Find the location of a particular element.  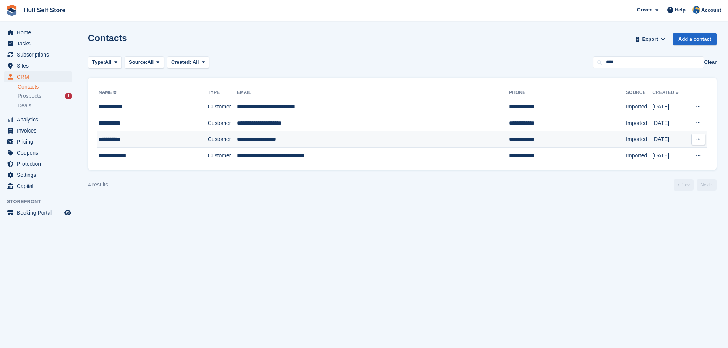

img: stora-icon-8386f47178a22dfd0bd8f6a31ec36ba5ce8667c1dd55bd0f319d3a0aa187defe.svg is located at coordinates (12, 10).